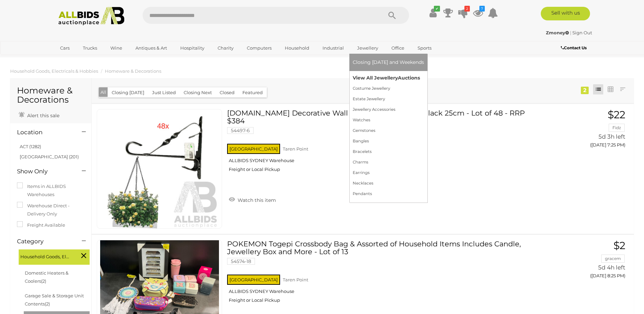  Describe the element at coordinates (44, 171) in the screenshot. I see `h4: Show Only` at that location.